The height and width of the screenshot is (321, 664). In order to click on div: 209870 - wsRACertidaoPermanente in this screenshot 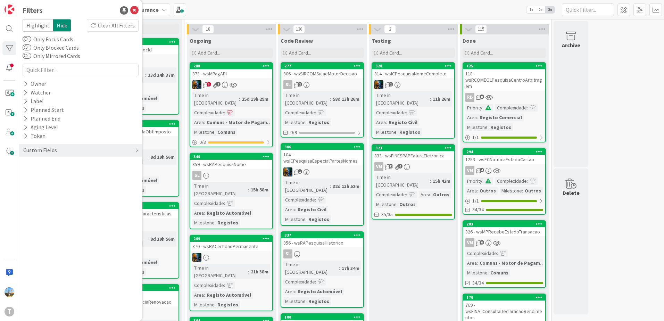, I will do `click(231, 243)`.